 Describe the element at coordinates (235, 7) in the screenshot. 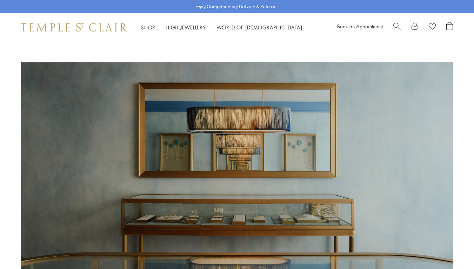

I see `p: Enjoy Complimentary Delivery & Returns` at that location.